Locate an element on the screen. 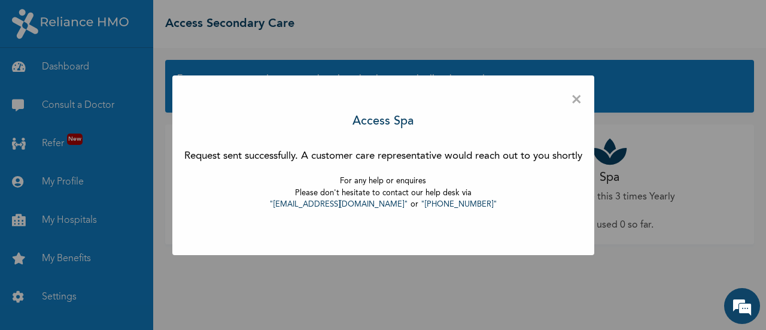 This screenshot has height=330, width=766. span: Conversation is located at coordinates (62, 295).